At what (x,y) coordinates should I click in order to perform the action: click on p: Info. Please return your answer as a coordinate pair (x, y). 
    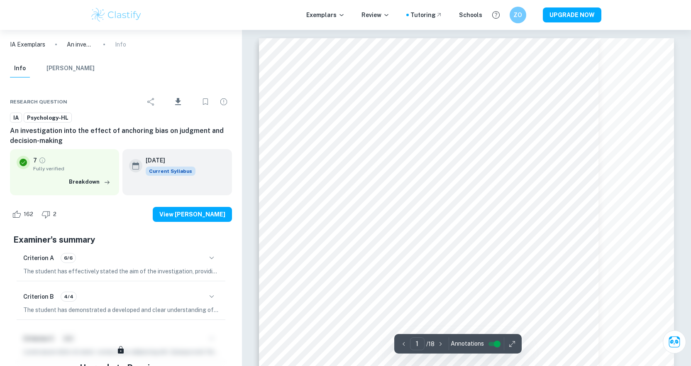
    Looking at the image, I should click on (120, 44).